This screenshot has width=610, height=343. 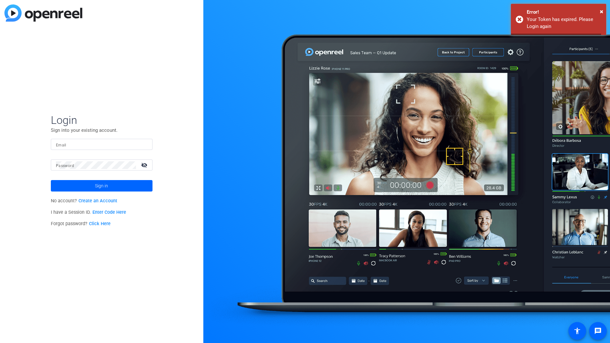 I want to click on input: Enter Email Address, so click(x=102, y=145).